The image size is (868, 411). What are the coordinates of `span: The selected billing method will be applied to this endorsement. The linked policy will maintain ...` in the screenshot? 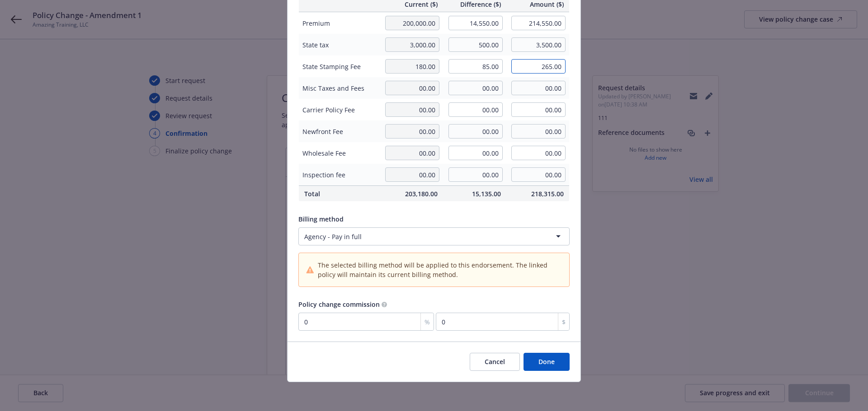 It's located at (440, 270).